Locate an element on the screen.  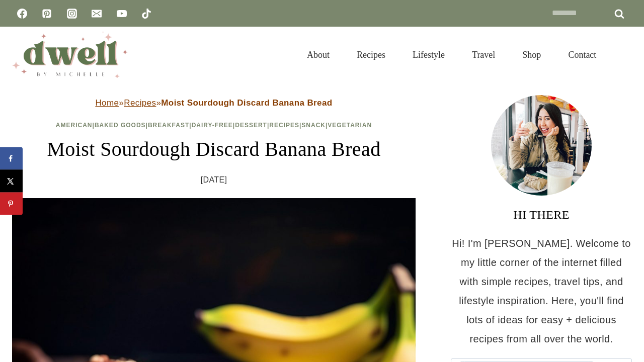
strong: Moist Sourdough Discard Banana Bread is located at coordinates (247, 103).